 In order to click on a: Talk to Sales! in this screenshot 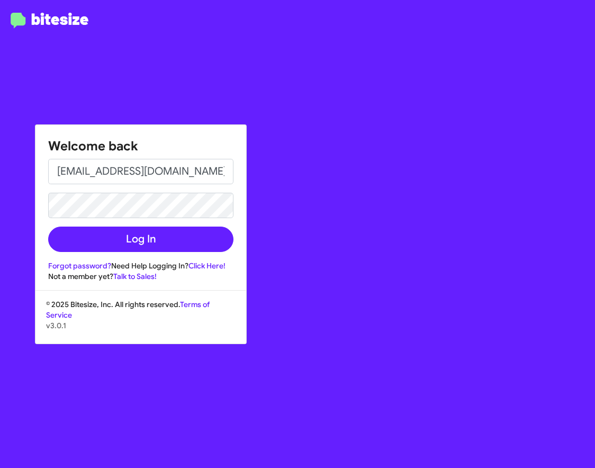, I will do `click(135, 276)`.